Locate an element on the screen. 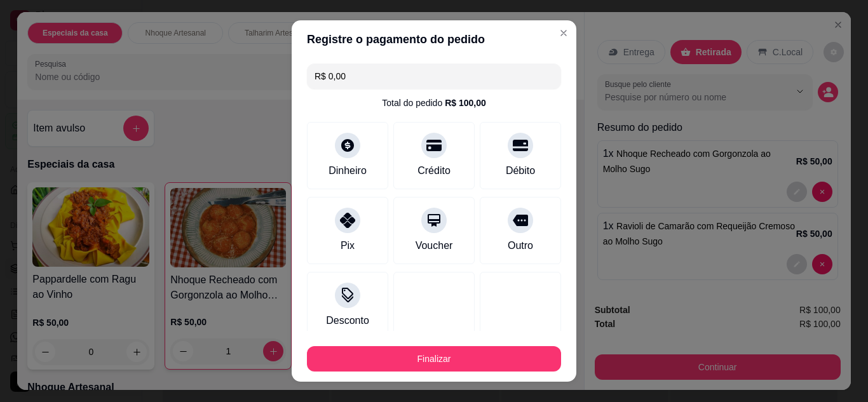  div: Pix is located at coordinates (348, 246).